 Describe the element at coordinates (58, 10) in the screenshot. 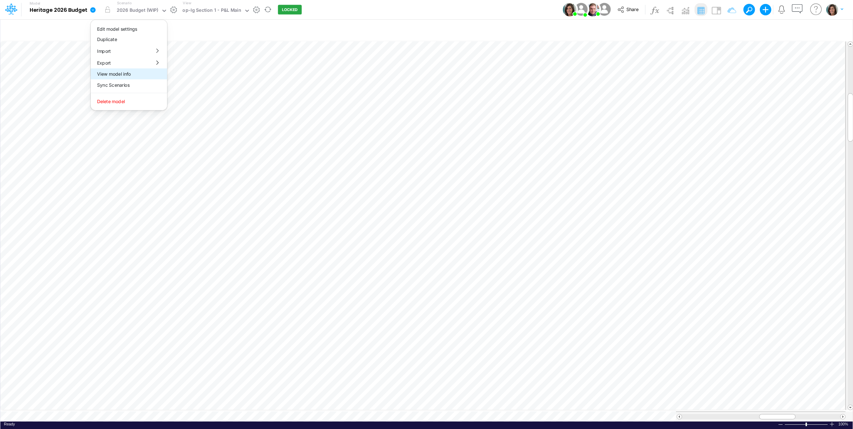

I see `b: Heritage 2026 Budget` at that location.